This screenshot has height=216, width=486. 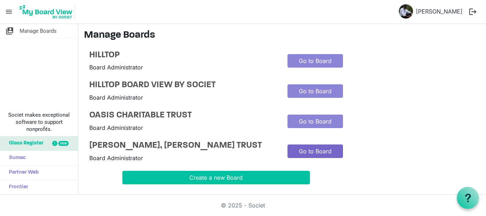 I want to click on h4: HILLTOP, so click(x=183, y=55).